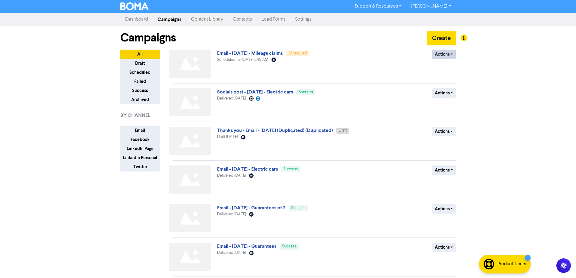 This screenshot has height=278, width=576. What do you see at coordinates (140, 99) in the screenshot?
I see `button: Archived` at bounding box center [140, 99].